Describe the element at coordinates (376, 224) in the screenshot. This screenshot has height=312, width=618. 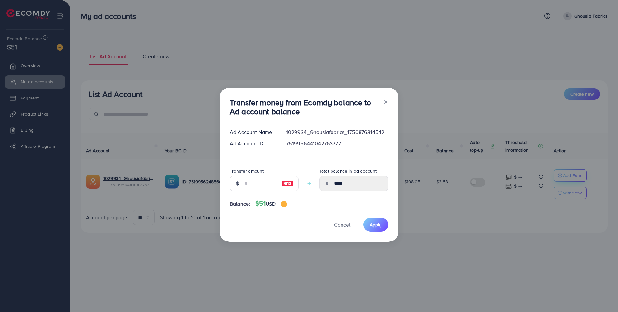
I see `button: Apply` at that location.